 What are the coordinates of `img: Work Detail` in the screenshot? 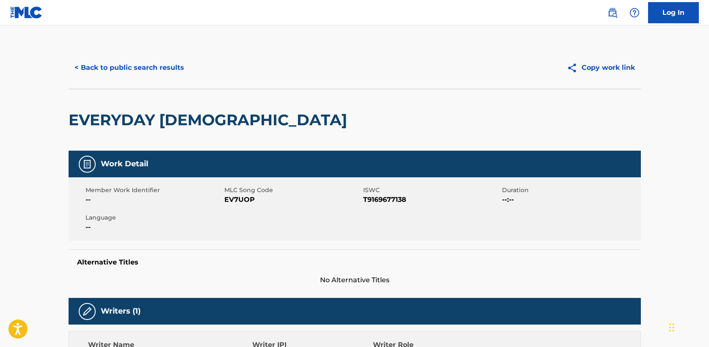 It's located at (87, 164).